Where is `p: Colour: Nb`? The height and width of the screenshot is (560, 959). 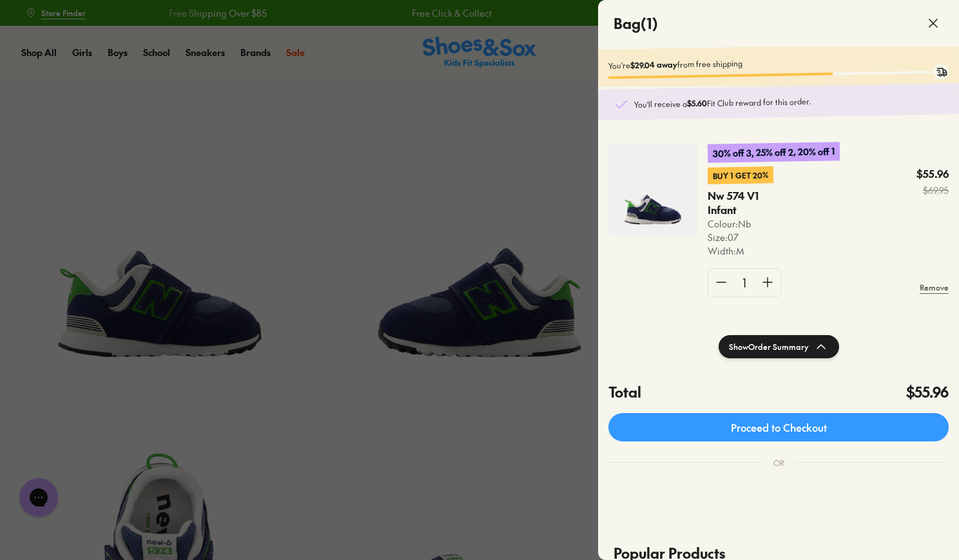
p: Colour: Nb is located at coordinates (749, 224).